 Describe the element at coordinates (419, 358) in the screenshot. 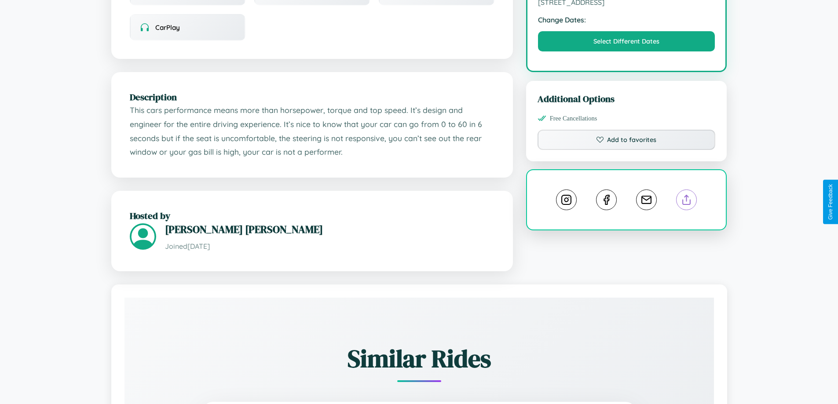

I see `h2: Similar Rides` at that location.